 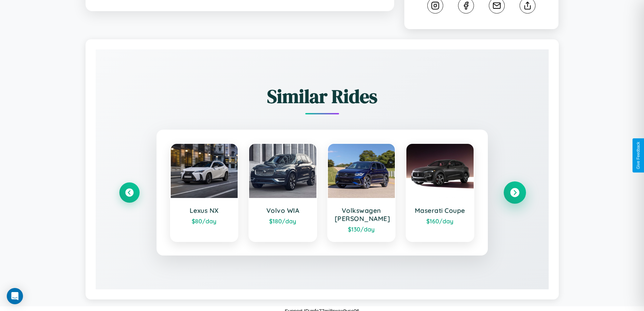 I want to click on h3: Maserati Coupe, so click(x=440, y=210).